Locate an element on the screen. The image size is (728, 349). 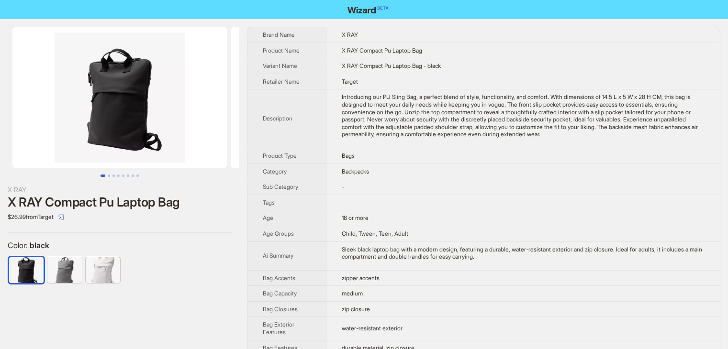
img: black is located at coordinates (26, 270).